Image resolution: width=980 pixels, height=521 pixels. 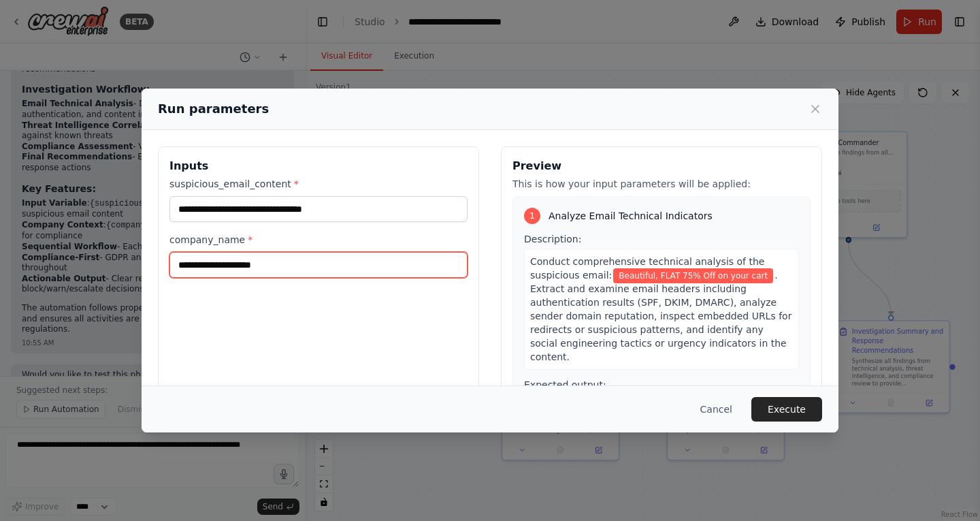 I want to click on p: This is how your input parameters will be applied:, so click(x=662, y=184).